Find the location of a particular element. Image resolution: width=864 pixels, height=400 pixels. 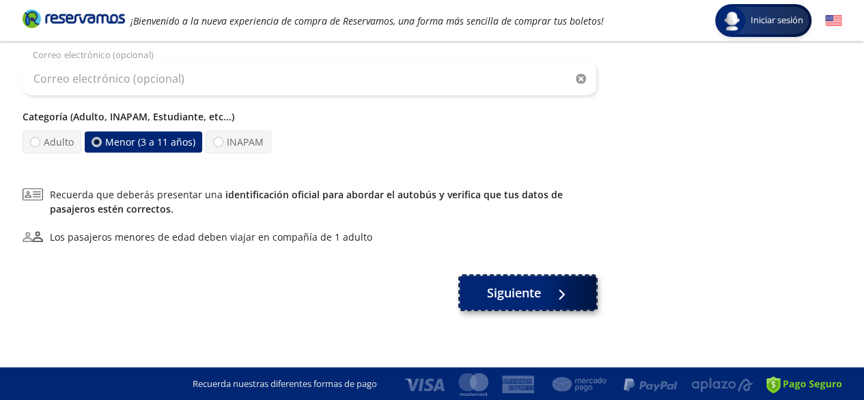

label: INAPAM is located at coordinates (238, 141).